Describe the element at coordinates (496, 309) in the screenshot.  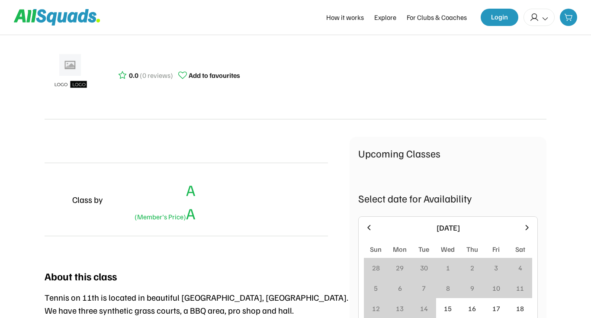
I see `div: 17` at that location.